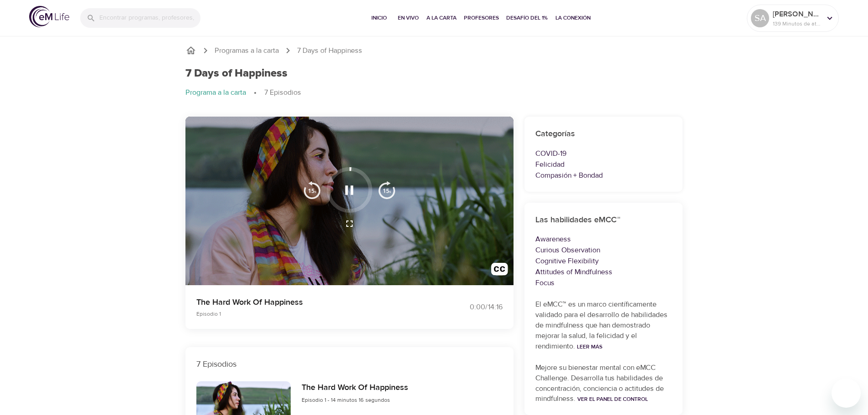 This screenshot has height=415, width=868. What do you see at coordinates (346, 400) in the screenshot?
I see `span: Episodio 1 - 14 minutos 16 segundos` at bounding box center [346, 400].